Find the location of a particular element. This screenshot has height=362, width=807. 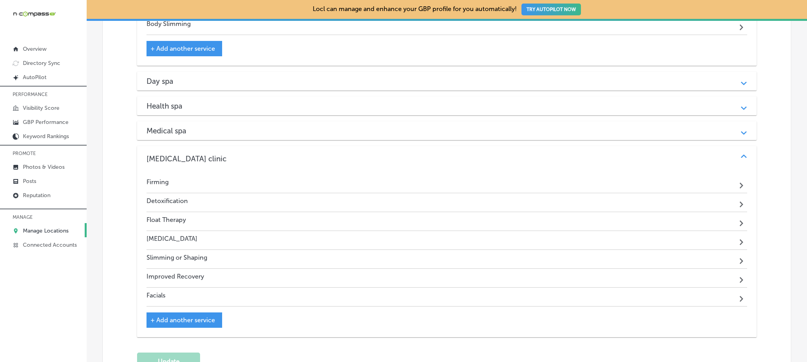

p: Overview is located at coordinates (35, 49).